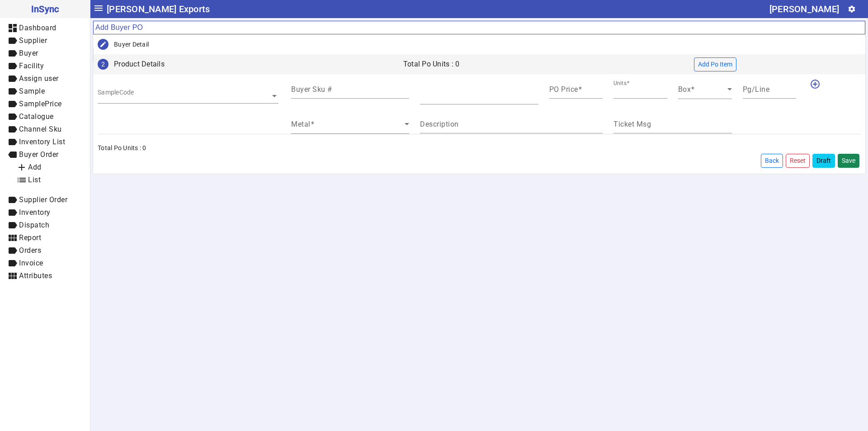 The height and width of the screenshot is (431, 868). Describe the element at coordinates (40, 104) in the screenshot. I see `span: SamplePrice` at that location.